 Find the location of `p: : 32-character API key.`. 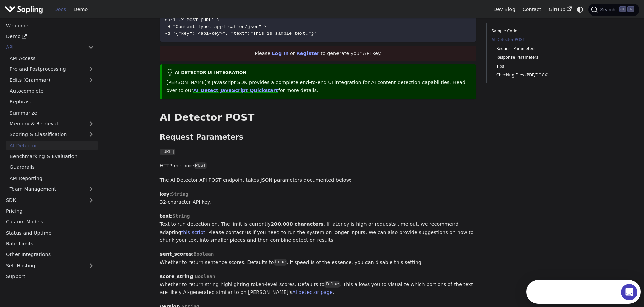

p: : 32-character API key. is located at coordinates (318, 198).